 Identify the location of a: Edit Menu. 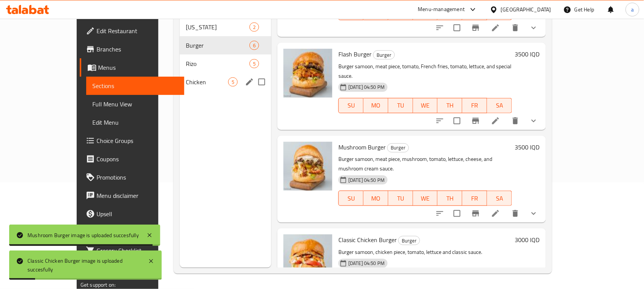
(135, 122).